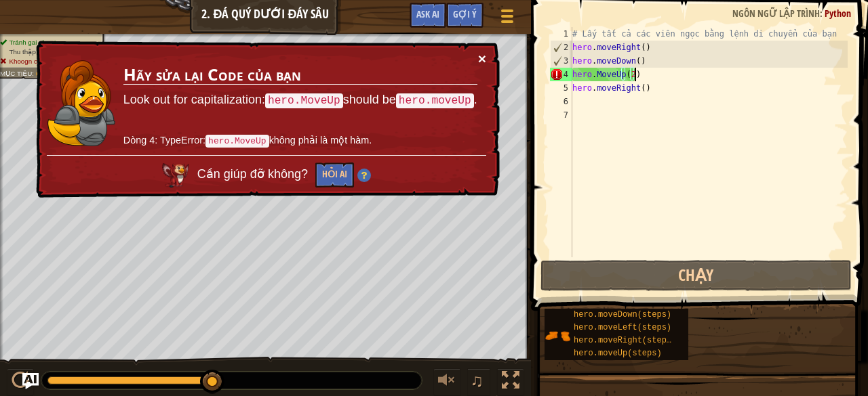 The image size is (868, 396). What do you see at coordinates (254, 175) in the screenshot?
I see `span: Cần giúp đỡ không?` at bounding box center [254, 175].